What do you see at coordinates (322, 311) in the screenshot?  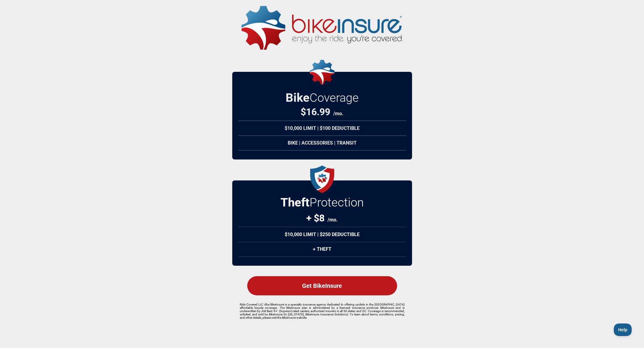 I see `p: Ride Covered LLC dba BikeInsure is a specialty insurance agency dedicated to offering cyclists in...` at bounding box center [322, 311].